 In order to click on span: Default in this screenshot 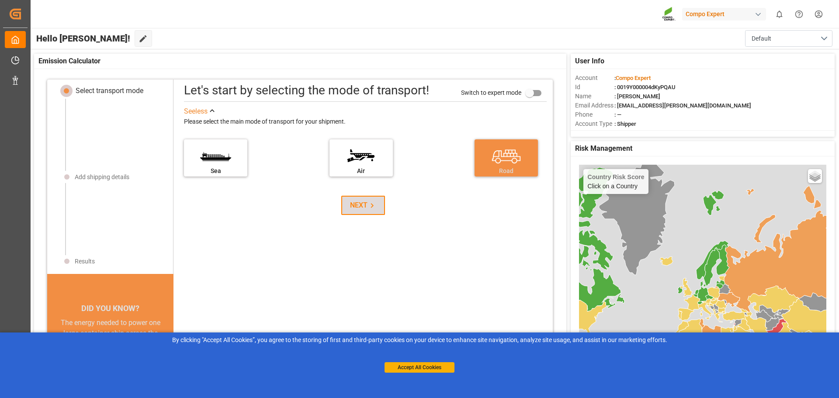, I will do `click(761, 38)`.